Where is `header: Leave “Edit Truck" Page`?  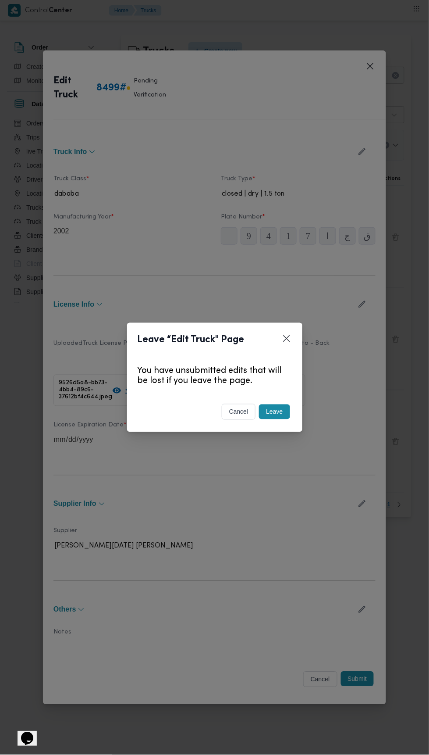 header: Leave “Edit Truck" Page is located at coordinates (225, 340).